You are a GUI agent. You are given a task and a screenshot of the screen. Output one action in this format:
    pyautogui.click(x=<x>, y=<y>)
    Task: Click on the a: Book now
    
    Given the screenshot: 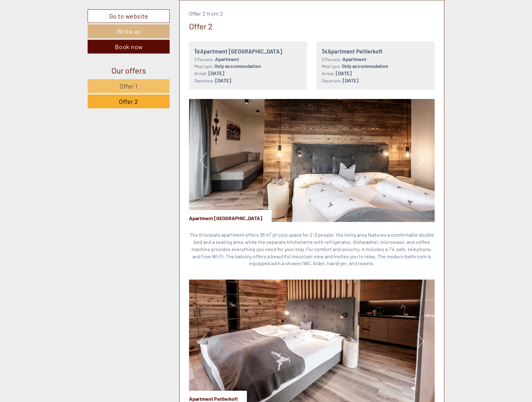 What is the action you would take?
    pyautogui.click(x=129, y=46)
    